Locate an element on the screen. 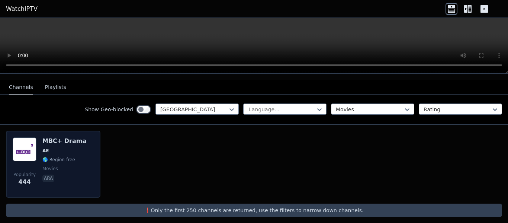  span: movies is located at coordinates (50, 168).